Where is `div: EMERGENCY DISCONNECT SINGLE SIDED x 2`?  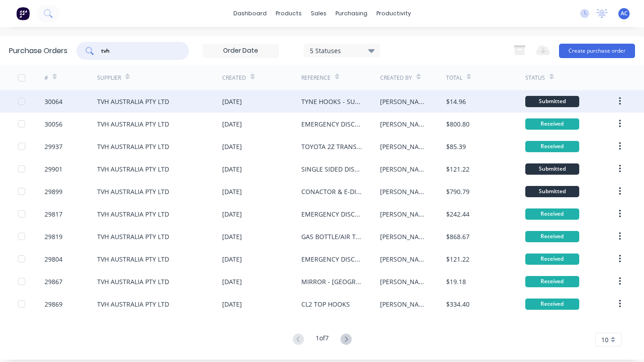
div: EMERGENCY DISCONNECT SINGLE SIDED x 2 is located at coordinates (332, 214).